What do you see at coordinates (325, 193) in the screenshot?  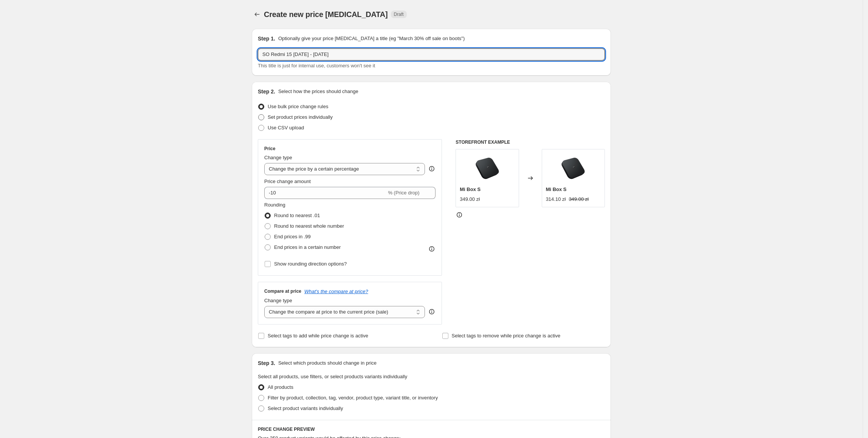 I see `input: -15` at bounding box center [325, 193].